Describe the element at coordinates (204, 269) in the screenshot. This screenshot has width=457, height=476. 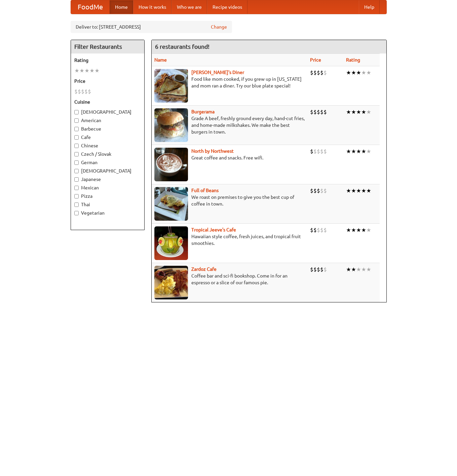
I see `a: Zardoz Cafe` at that location.